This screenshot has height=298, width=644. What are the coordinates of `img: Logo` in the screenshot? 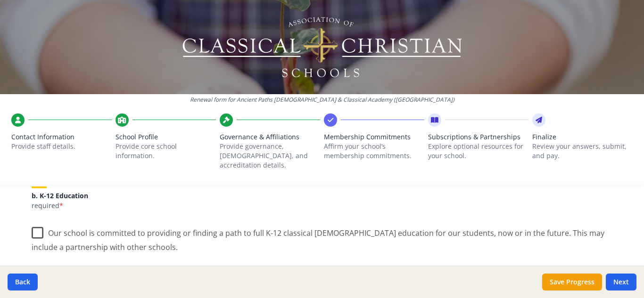 It's located at (322, 47).